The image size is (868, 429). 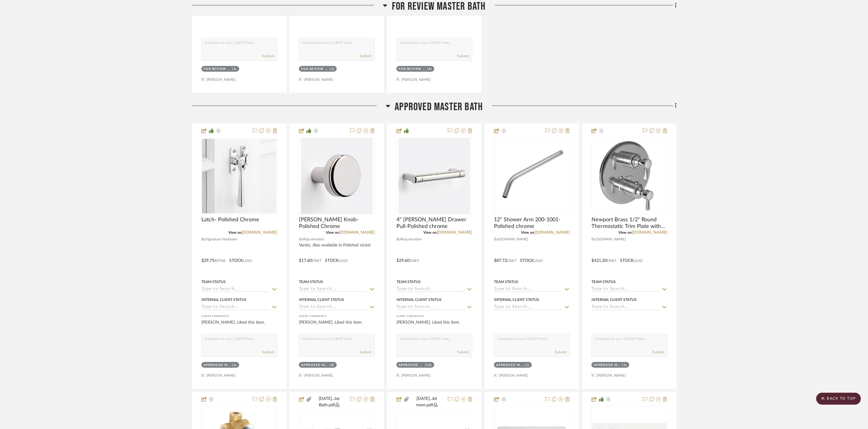 What do you see at coordinates (839, 399) in the screenshot?
I see `scroll-to-top-button: BACK TO TOP` at bounding box center [839, 399].